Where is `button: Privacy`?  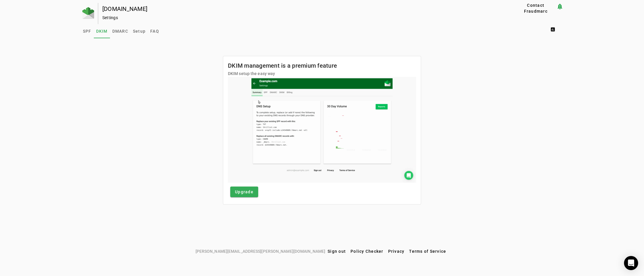
button: Privacy is located at coordinates (396, 251).